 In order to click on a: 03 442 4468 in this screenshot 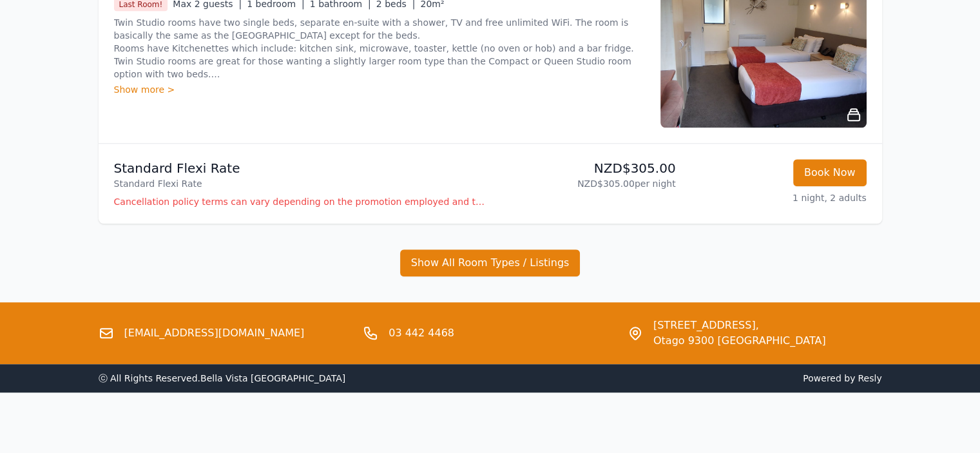, I will do `click(421, 333)`.